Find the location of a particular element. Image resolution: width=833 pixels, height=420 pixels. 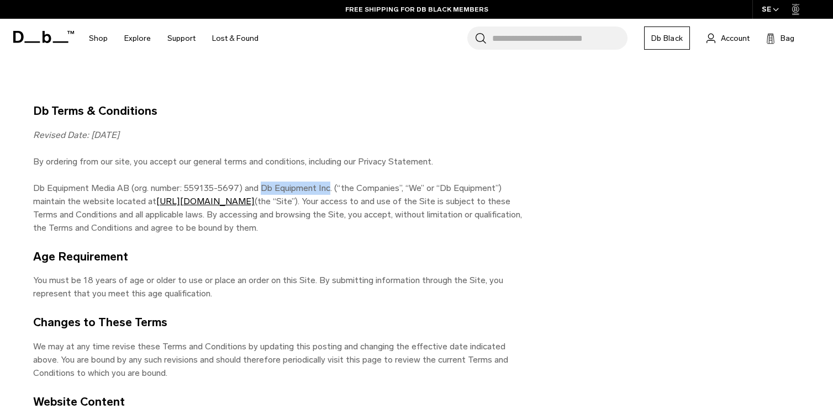

h6: Age Requirement is located at coordinates (282, 257).